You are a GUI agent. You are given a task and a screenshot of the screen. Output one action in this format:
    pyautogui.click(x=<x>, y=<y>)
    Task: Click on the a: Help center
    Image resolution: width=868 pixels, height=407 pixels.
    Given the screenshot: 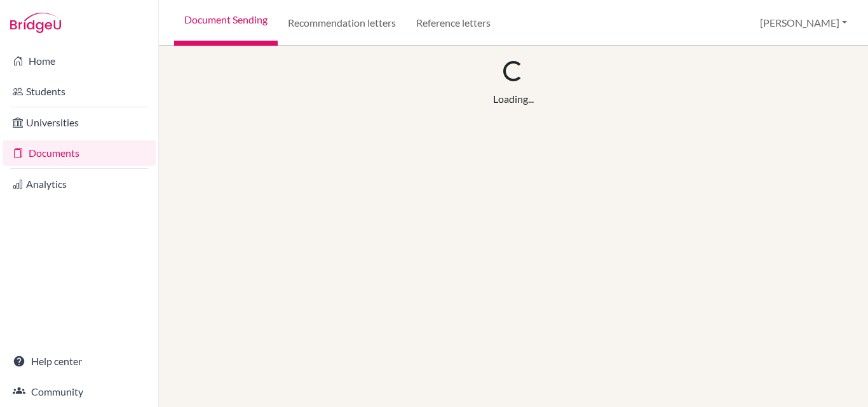 What is the action you would take?
    pyautogui.click(x=79, y=362)
    